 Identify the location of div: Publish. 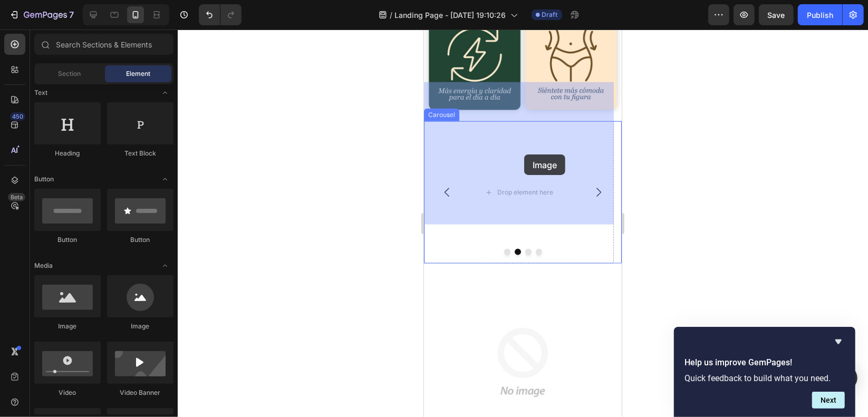
(820, 15).